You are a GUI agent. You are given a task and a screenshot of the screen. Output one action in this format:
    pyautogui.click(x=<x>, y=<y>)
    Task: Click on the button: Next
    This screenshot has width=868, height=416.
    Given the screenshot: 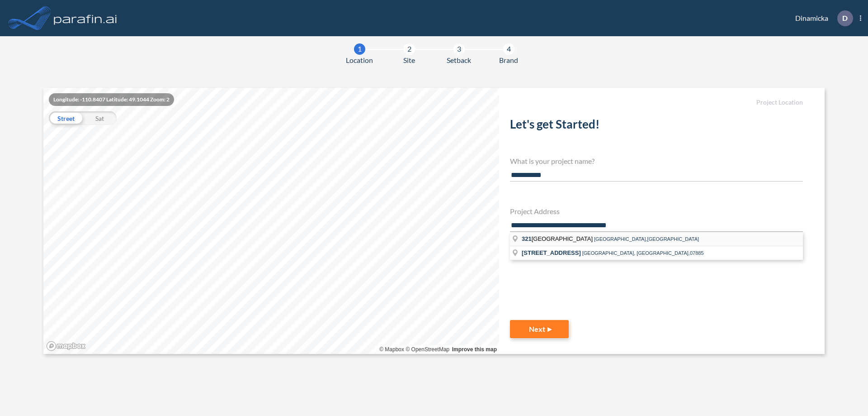 What is the action you would take?
    pyautogui.click(x=540, y=329)
    